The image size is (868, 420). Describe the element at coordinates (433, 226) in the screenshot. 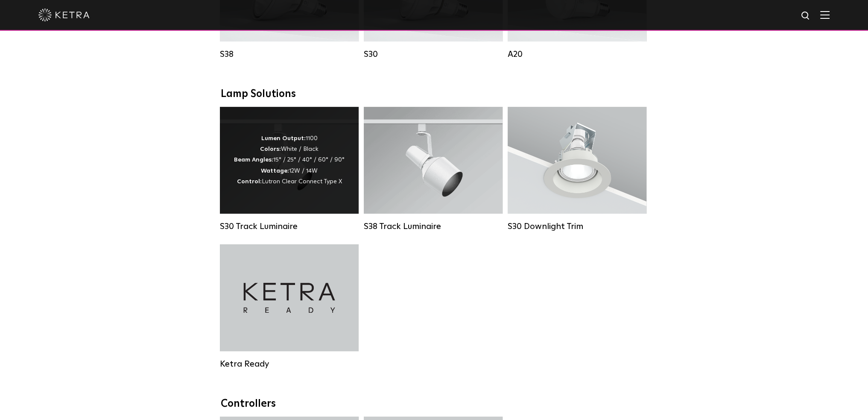

I see `div: S38 Track Luminaire` at that location.